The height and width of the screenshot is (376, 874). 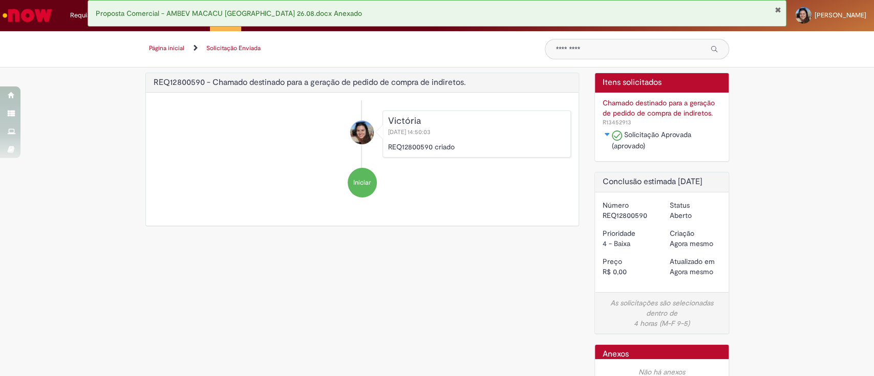 What do you see at coordinates (628, 272) in the screenshot?
I see `div: R$ 0,00` at bounding box center [628, 272].